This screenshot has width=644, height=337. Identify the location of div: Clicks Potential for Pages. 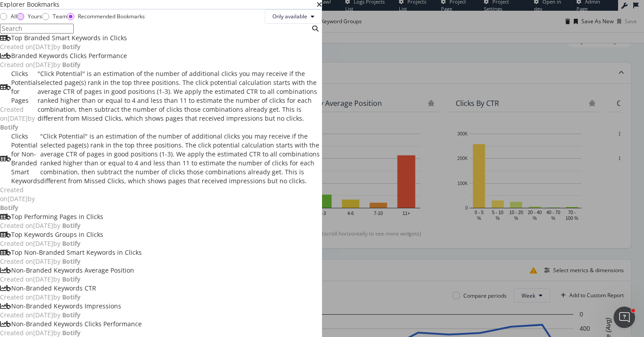
(24, 87).